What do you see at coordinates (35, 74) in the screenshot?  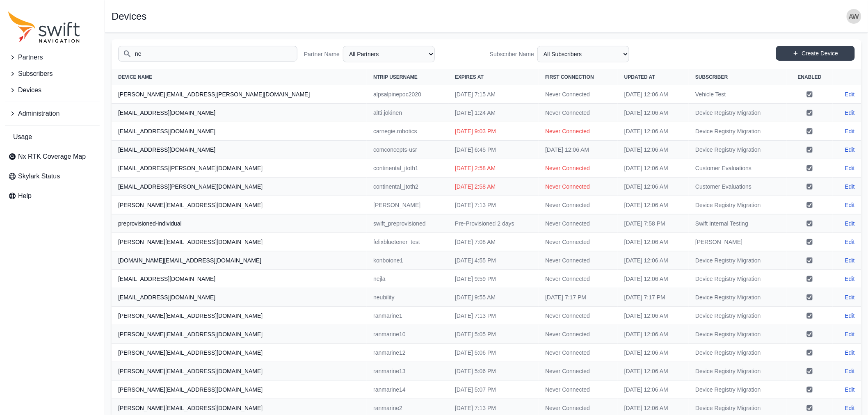 I see `span: Subscribers` at bounding box center [35, 74].